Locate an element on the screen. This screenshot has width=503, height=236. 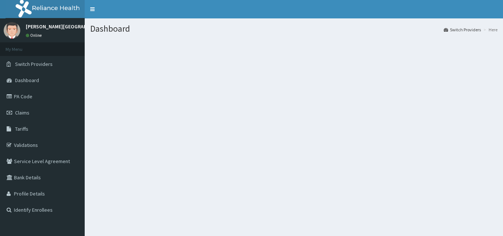
a: Switch Providers is located at coordinates (462, 29).